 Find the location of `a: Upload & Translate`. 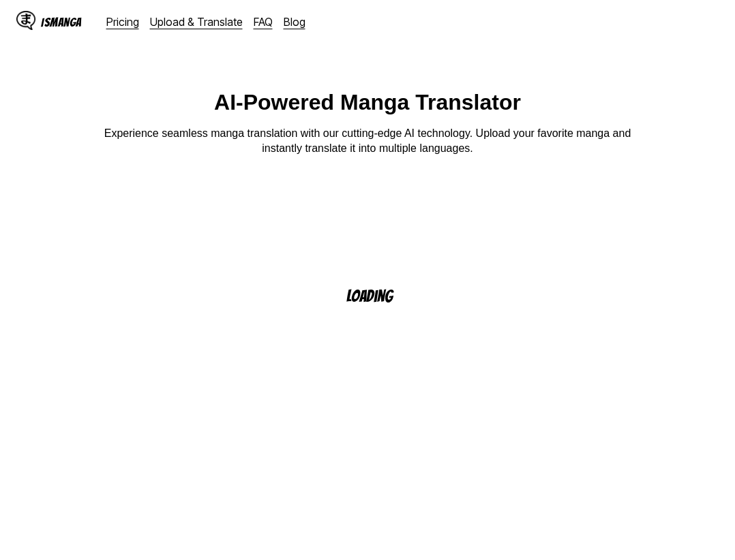

a: Upload & Translate is located at coordinates (196, 22).